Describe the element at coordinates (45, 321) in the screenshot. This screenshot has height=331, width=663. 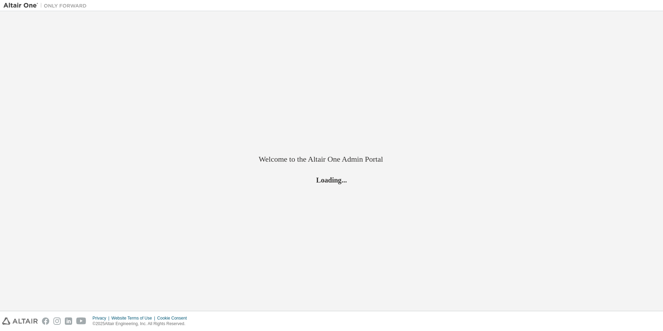
I see `img: facebook.svg` at that location.